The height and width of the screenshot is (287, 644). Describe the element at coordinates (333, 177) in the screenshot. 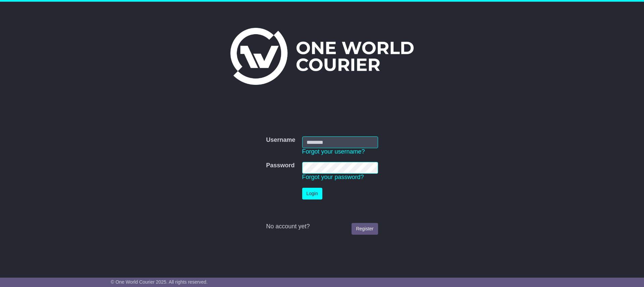

I see `a: Forgot your password?` at that location.